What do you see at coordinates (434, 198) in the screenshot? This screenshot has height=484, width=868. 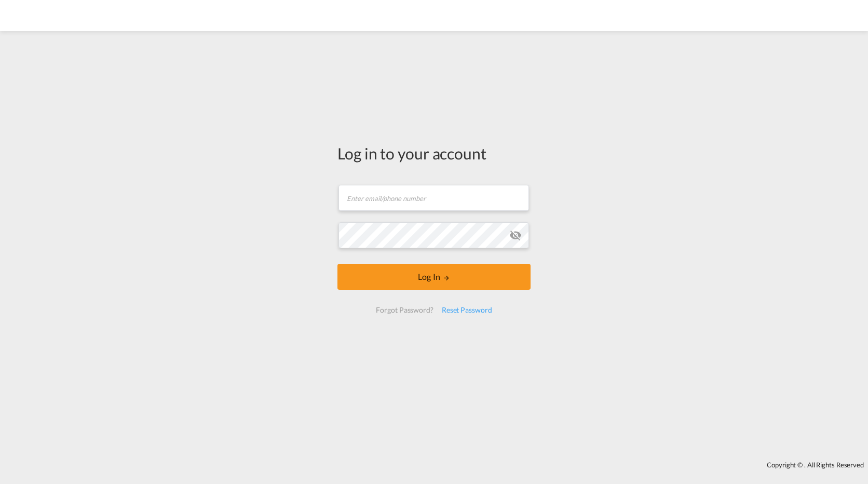 I see `input: Enter email/phone number` at bounding box center [434, 198].